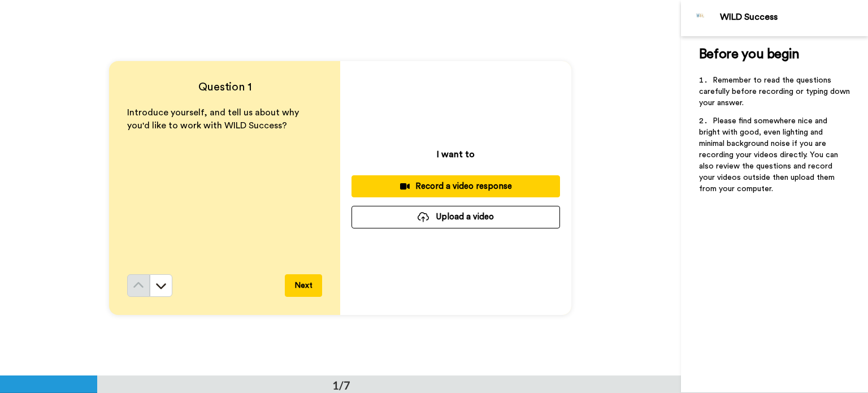 The image size is (868, 393). What do you see at coordinates (770, 155) in the screenshot?
I see `span: Please find somewhere nice and bright with good, even lighting and minimal background noise if yo...` at bounding box center [770, 155].